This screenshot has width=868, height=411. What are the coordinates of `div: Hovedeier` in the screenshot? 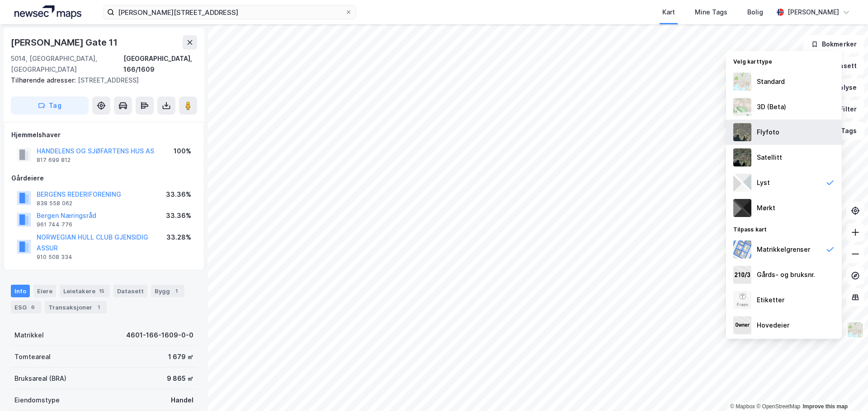 It's located at (773, 325).